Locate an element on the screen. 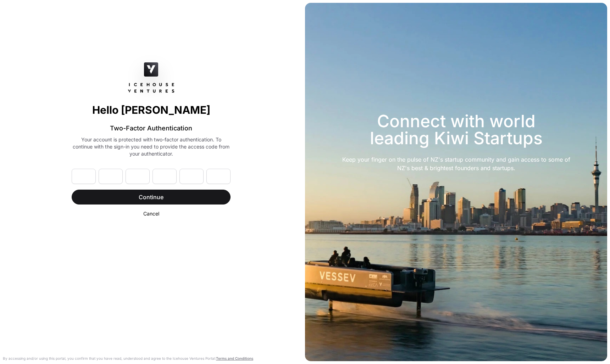 The height and width of the screenshot is (364, 610). a: Cancel is located at coordinates (151, 213).